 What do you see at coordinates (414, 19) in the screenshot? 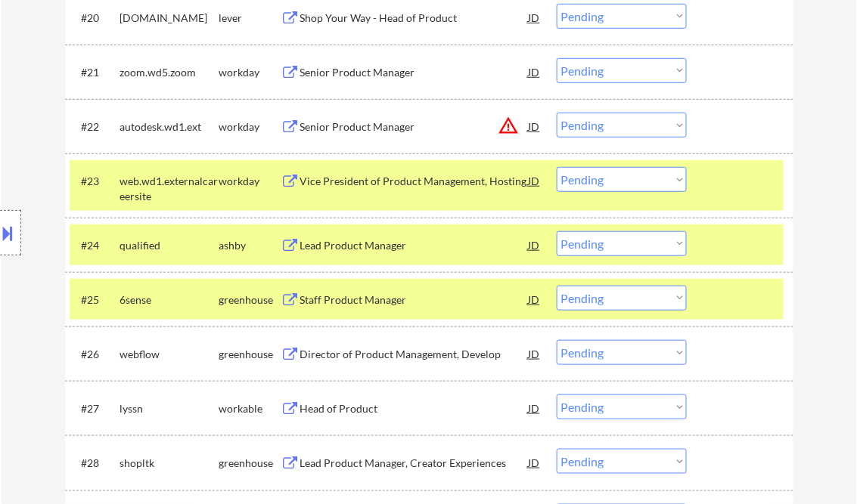
I see `div: Shop Your Way - Head of Product` at bounding box center [414, 19].